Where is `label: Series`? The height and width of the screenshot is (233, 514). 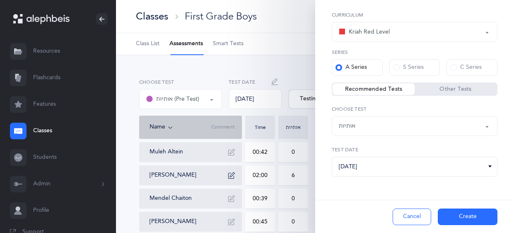
label: Series is located at coordinates (415, 52).